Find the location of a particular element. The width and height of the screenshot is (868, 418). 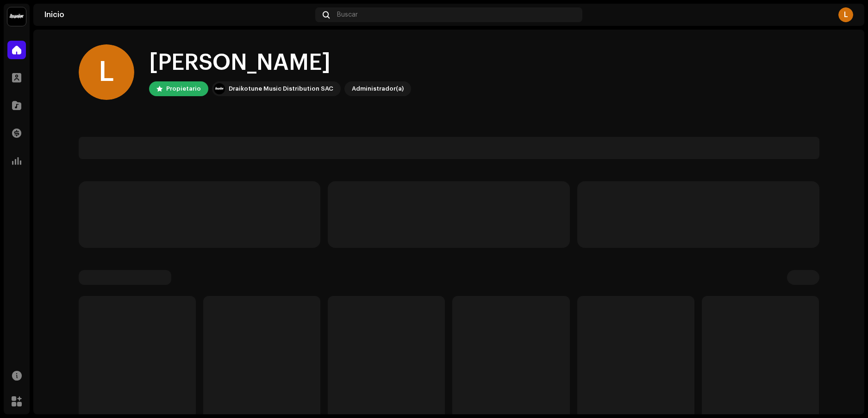

div: Propietario is located at coordinates (184, 88).